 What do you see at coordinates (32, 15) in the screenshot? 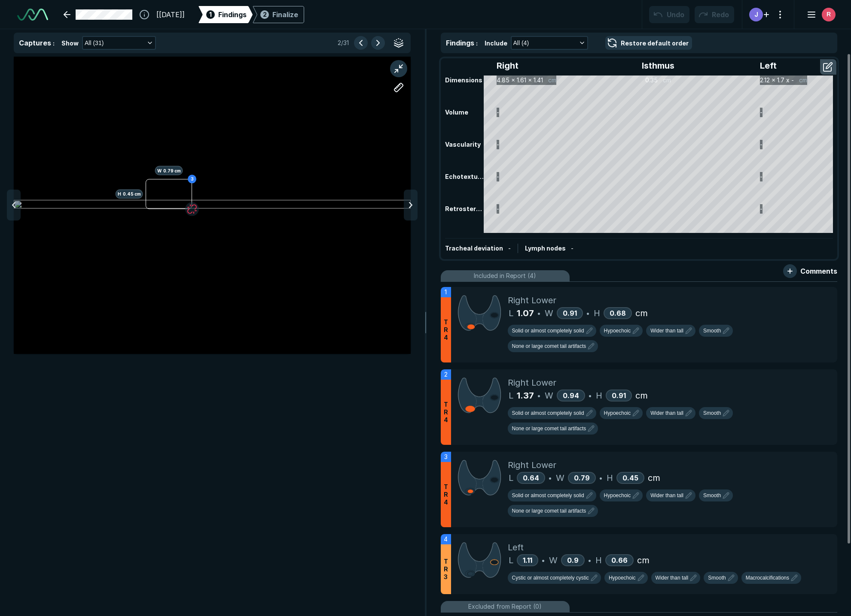
I see `img: See-Mode Logo` at bounding box center [32, 15].